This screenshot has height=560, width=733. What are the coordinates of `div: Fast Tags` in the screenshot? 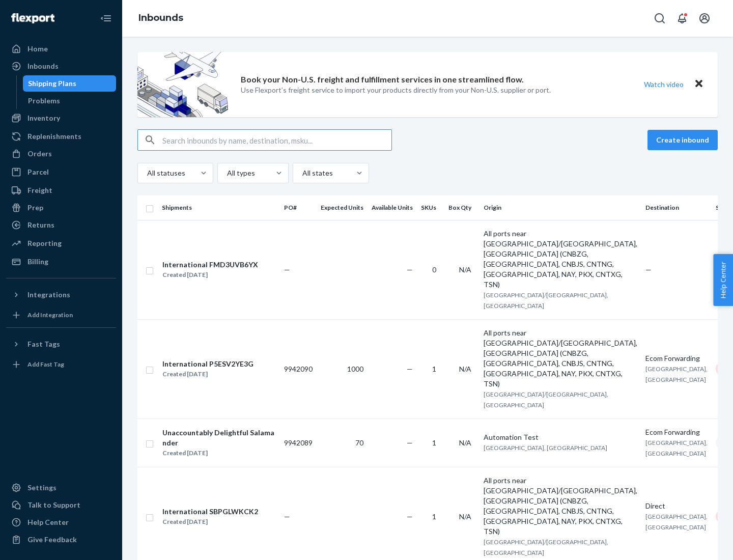 It's located at (44, 344).